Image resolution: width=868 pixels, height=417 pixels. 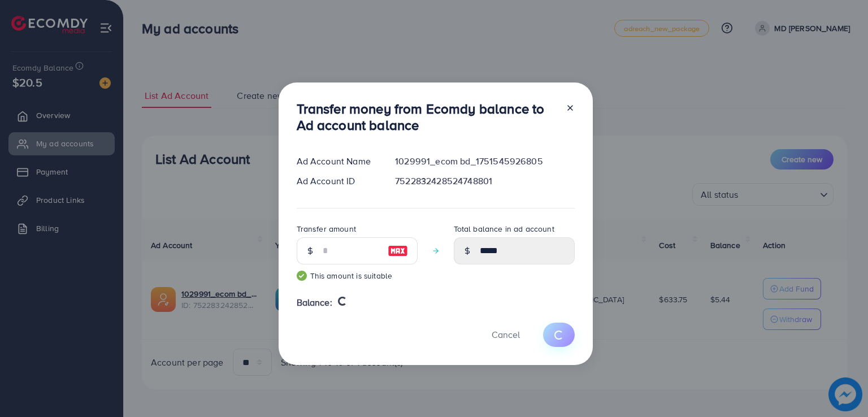 What do you see at coordinates (485, 161) in the screenshot?
I see `div: 1029991_ecom bd_1751545926805` at bounding box center [485, 161].